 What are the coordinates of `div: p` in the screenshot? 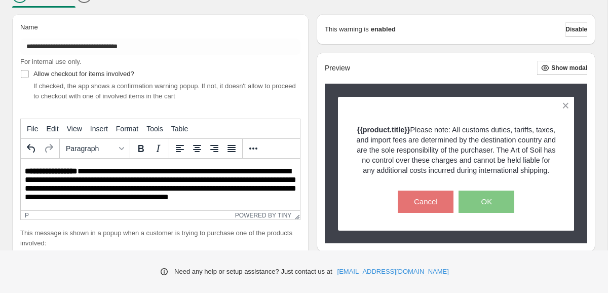 It's located at (27, 215).